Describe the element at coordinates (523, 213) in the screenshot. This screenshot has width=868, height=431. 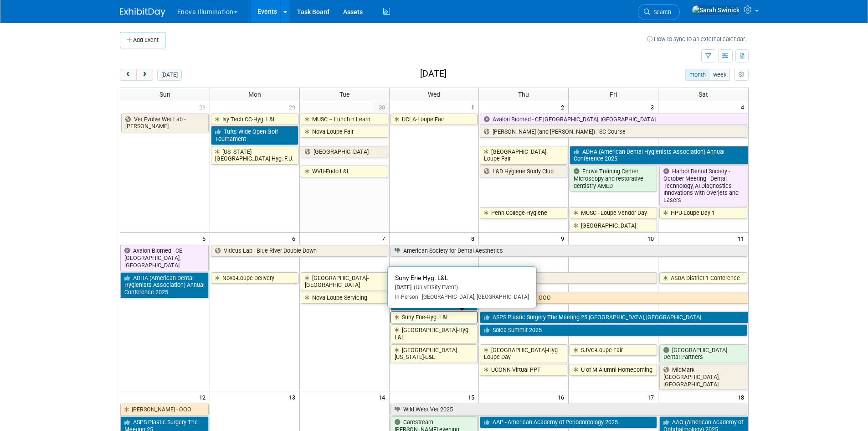
I see `a: Penn College-Hygiene` at that location.